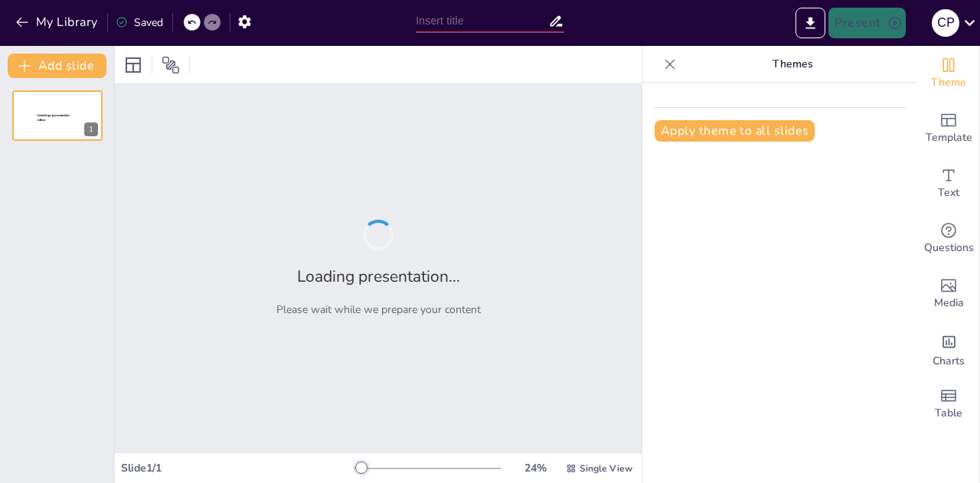 This screenshot has height=483, width=980. I want to click on div: 24 %, so click(535, 467).